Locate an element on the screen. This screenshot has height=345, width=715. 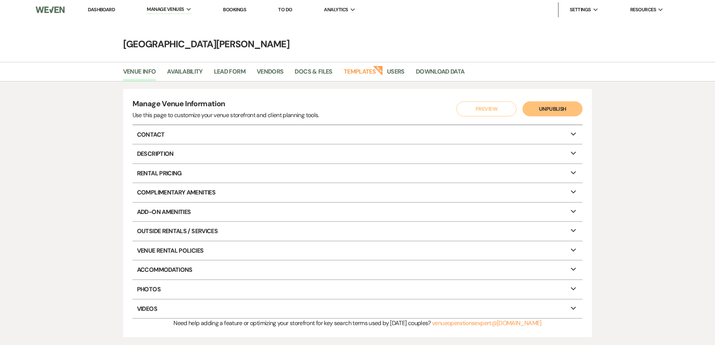
a: Vendors is located at coordinates (270, 74).